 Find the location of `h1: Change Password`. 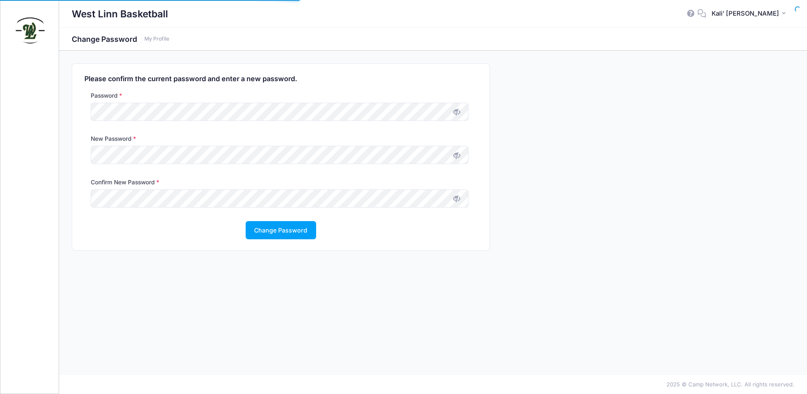

h1: Change Password is located at coordinates (120, 39).